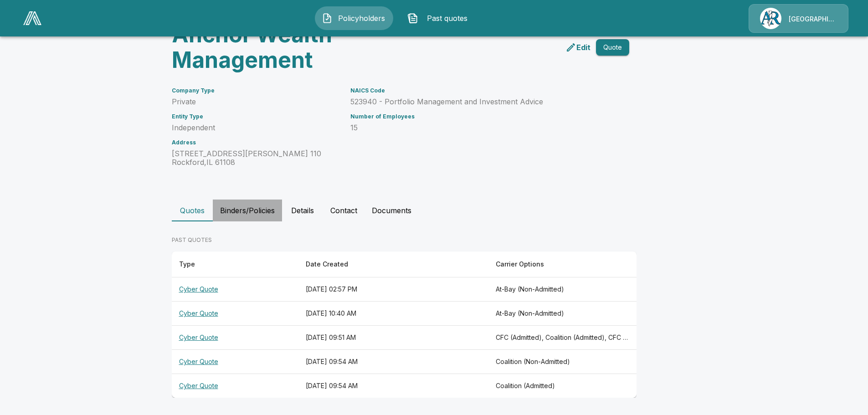 This screenshot has width=868, height=415. What do you see at coordinates (361, 18) in the screenshot?
I see `span: Policyholders` at bounding box center [361, 18].